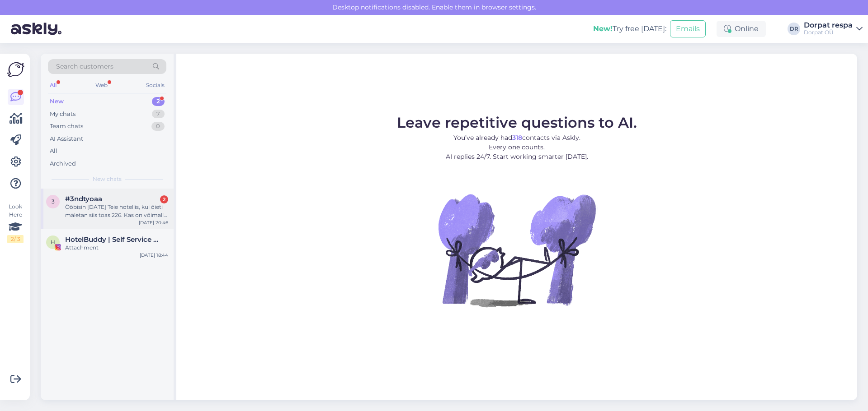 This screenshot has height=411, width=868. Describe the element at coordinates (53, 201) in the screenshot. I see `span: 3` at that location.